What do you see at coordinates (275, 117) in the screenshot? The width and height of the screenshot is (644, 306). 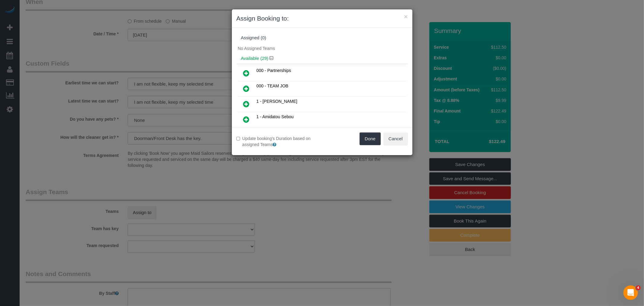 I see `span: 1 - Amidatou Sebou` at bounding box center [275, 117].